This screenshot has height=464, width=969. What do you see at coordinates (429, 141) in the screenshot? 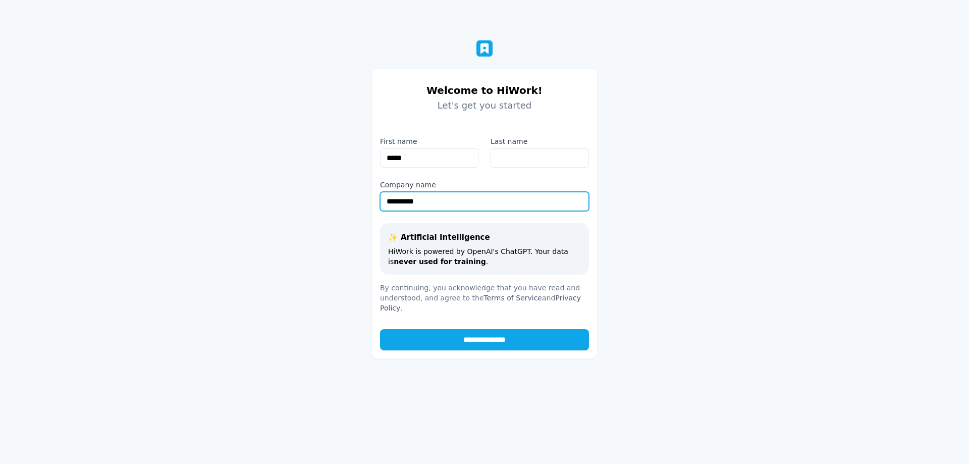
I see `label: First name` at bounding box center [429, 141].